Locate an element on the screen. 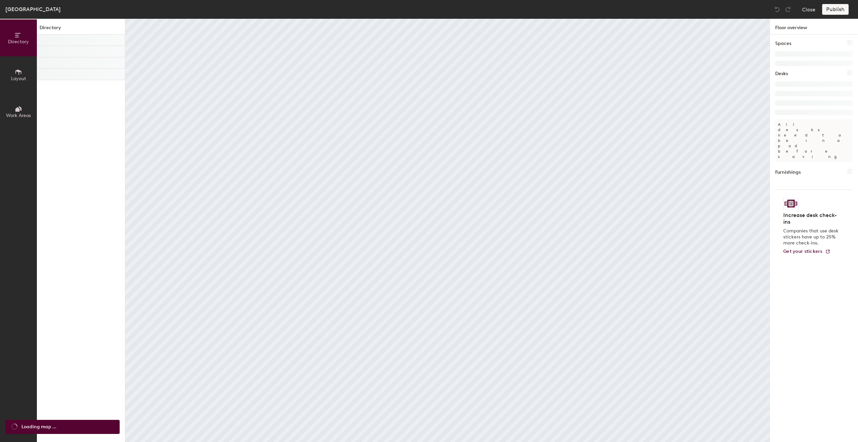 The height and width of the screenshot is (442, 858). span: Loading map ... is located at coordinates (39, 427).